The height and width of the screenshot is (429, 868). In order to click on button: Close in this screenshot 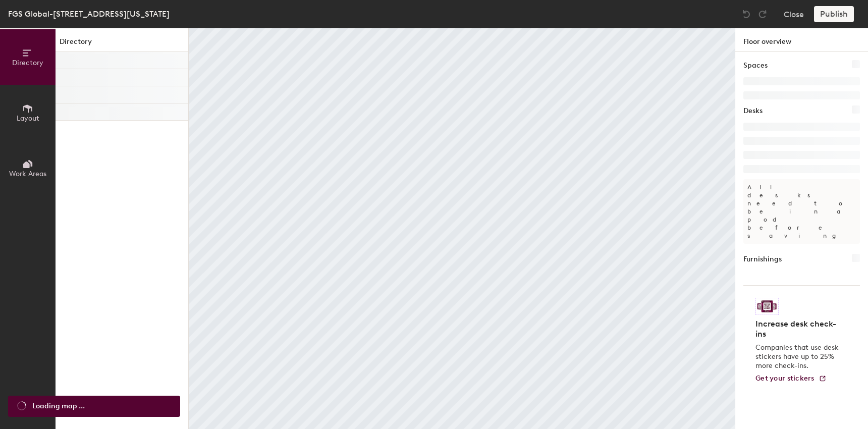, I will do `click(794, 14)`.